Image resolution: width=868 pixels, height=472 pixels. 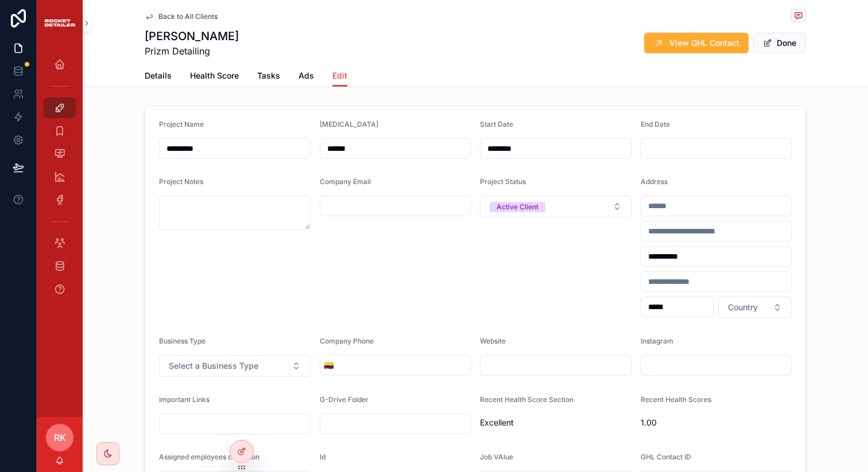 I want to click on span: Company Phone, so click(x=347, y=341).